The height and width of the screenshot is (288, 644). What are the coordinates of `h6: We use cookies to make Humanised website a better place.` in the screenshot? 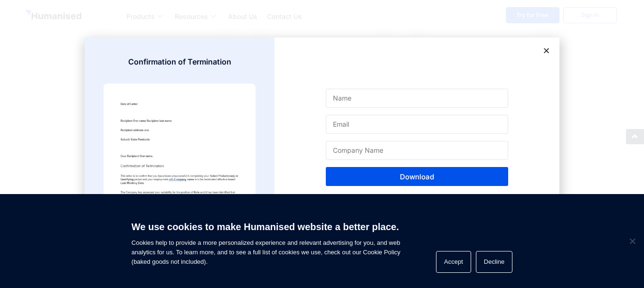 It's located at (266, 227).